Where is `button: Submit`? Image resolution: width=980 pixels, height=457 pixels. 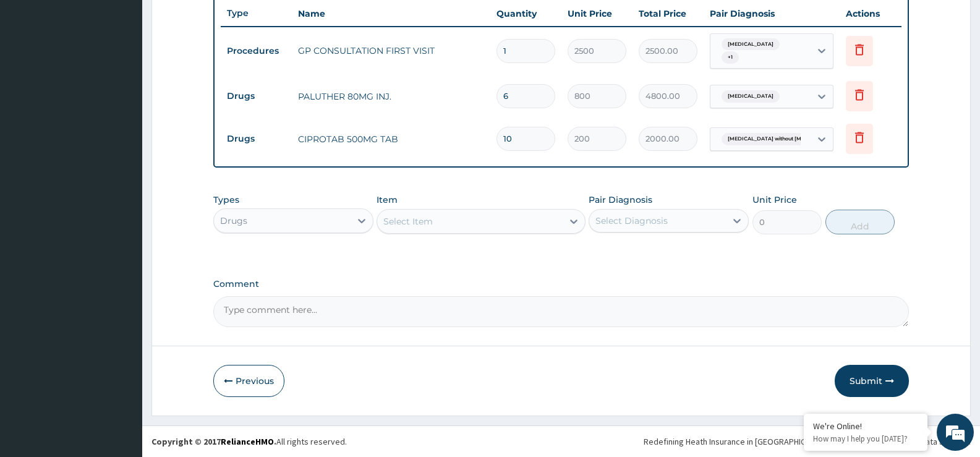
button: Submit is located at coordinates (872, 381).